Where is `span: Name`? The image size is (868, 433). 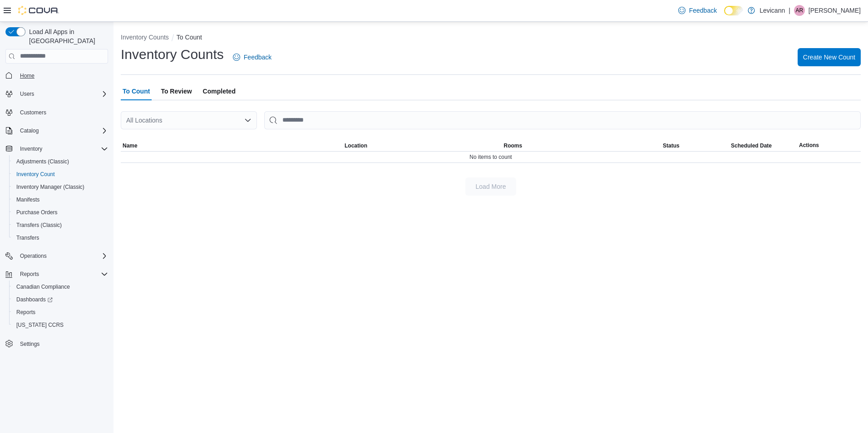 span: Name is located at coordinates (130, 146).